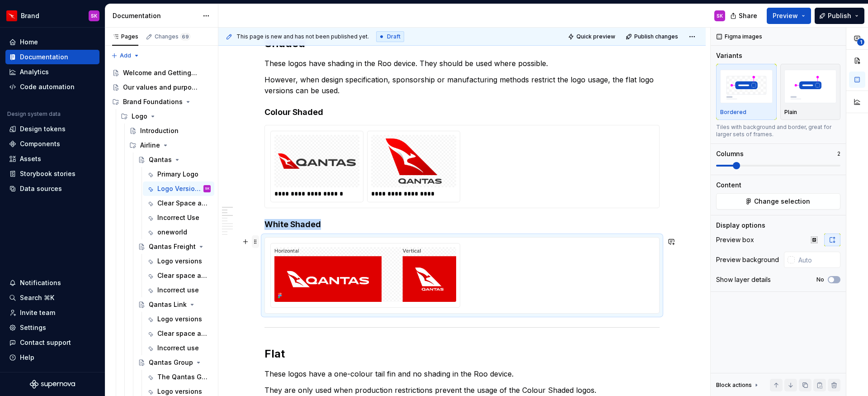 This screenshot has width=868, height=396. I want to click on div: Show layer details, so click(743, 280).